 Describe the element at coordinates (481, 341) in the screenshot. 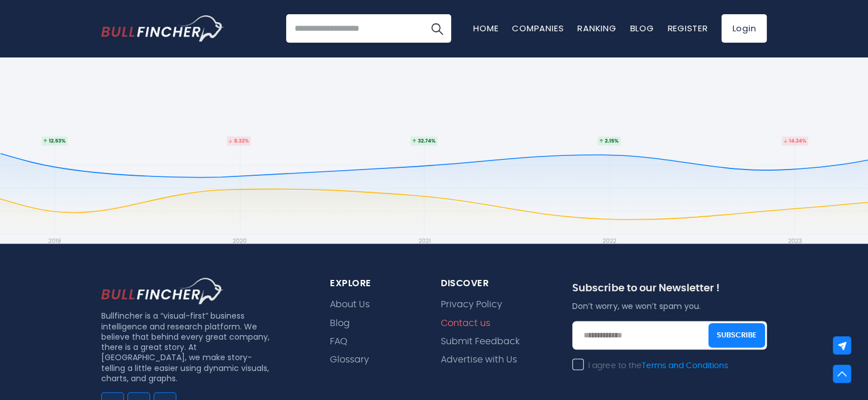

I see `a: Submit Feedback` at that location.